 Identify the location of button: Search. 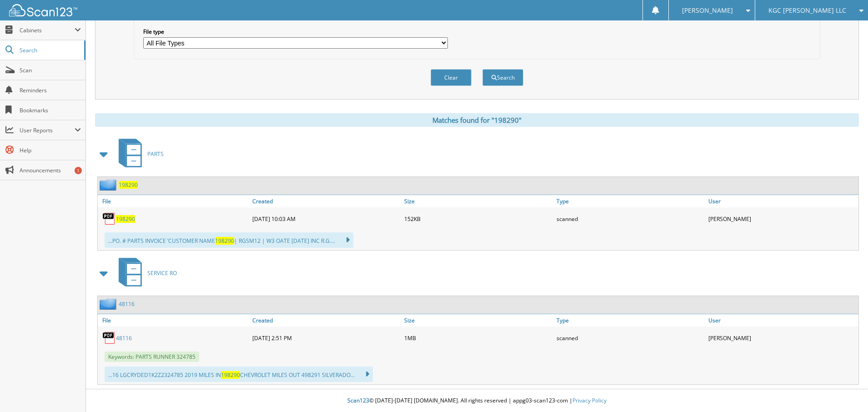
(503, 77).